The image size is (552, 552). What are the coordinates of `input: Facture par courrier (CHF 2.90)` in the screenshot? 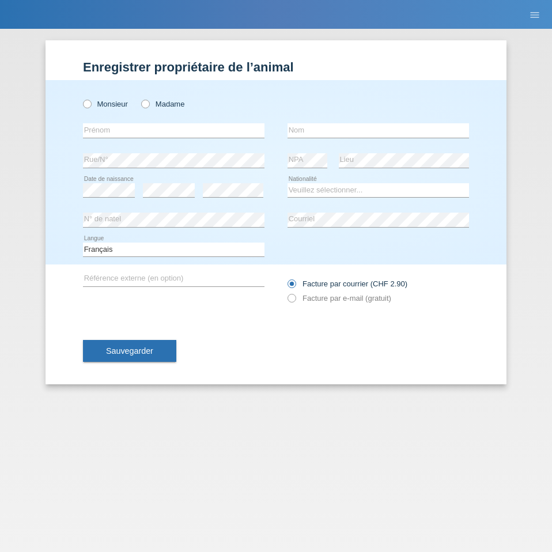 It's located at (291, 286).